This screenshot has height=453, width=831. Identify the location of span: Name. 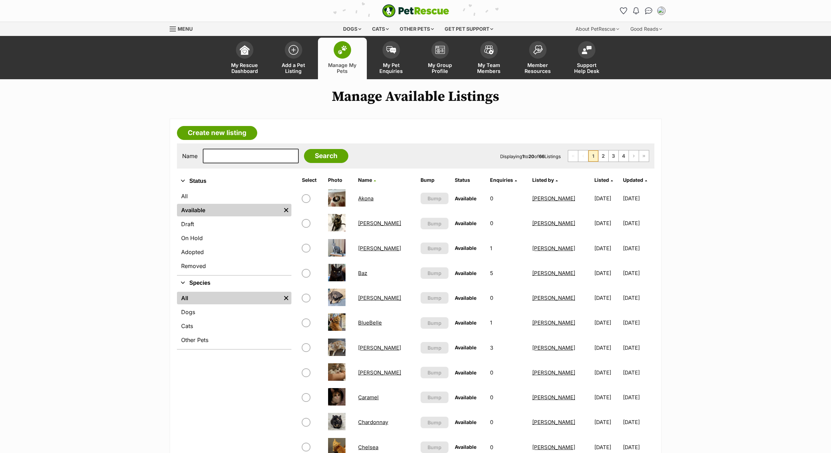
(365, 180).